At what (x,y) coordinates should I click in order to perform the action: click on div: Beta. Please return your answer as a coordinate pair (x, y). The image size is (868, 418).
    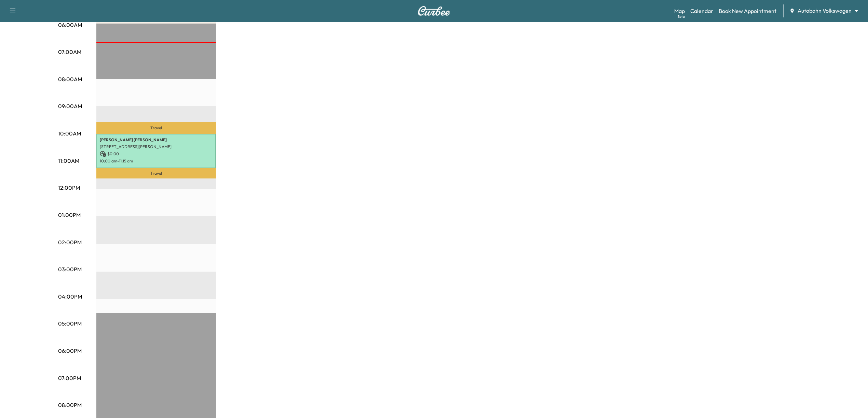
    Looking at the image, I should click on (681, 17).